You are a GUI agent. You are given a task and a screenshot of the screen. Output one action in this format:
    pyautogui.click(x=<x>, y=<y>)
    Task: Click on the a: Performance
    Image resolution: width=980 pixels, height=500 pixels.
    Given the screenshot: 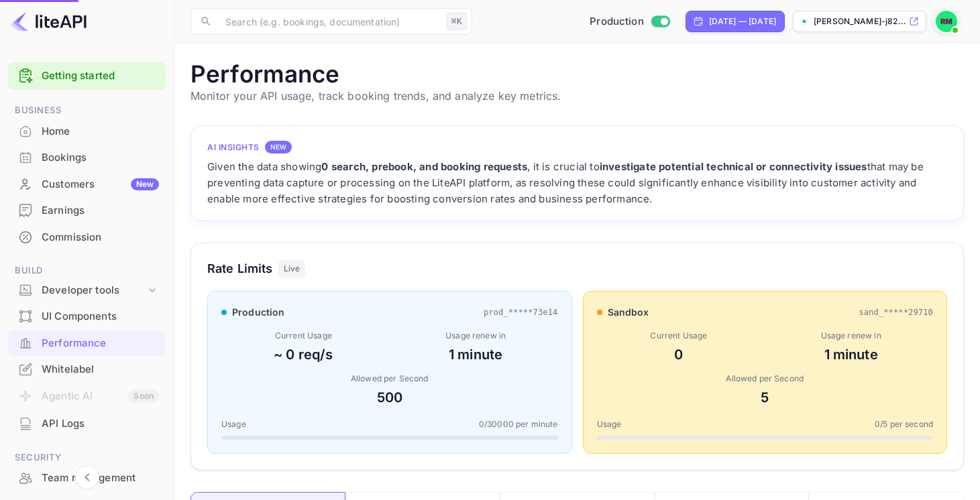 What is the action you would take?
    pyautogui.click(x=87, y=343)
    